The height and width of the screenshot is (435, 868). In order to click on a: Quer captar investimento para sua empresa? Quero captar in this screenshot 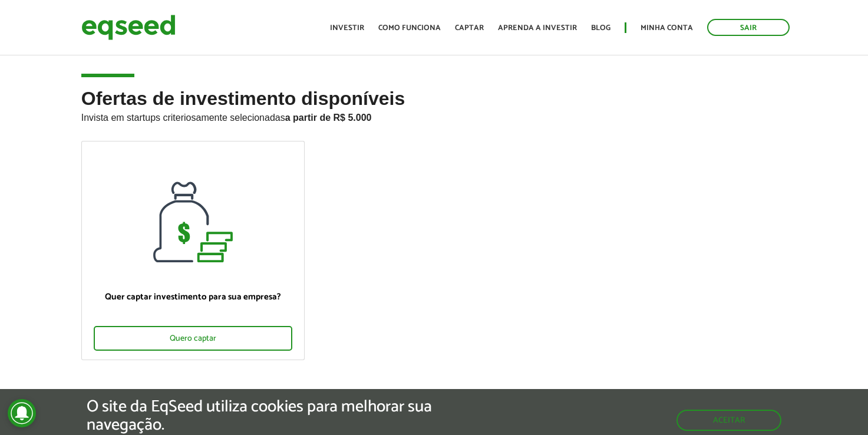, I will do `click(193, 251)`.